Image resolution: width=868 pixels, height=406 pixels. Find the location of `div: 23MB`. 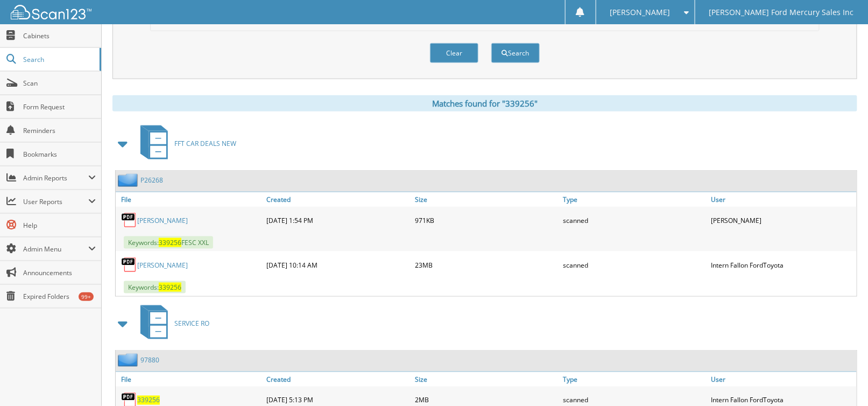

div: 23MB is located at coordinates (486, 265).